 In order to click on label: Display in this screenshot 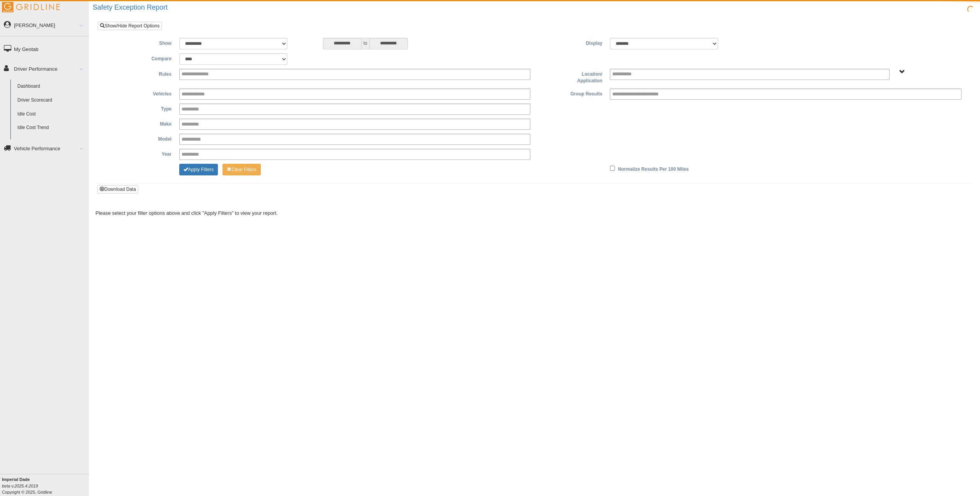, I will do `click(570, 43)`.